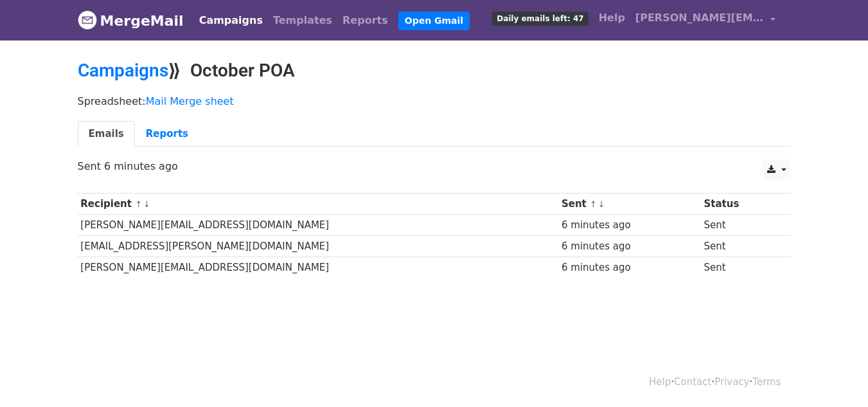 This screenshot has width=868, height=407. What do you see at coordinates (131, 20) in the screenshot?
I see `a: MergeMail` at bounding box center [131, 20].